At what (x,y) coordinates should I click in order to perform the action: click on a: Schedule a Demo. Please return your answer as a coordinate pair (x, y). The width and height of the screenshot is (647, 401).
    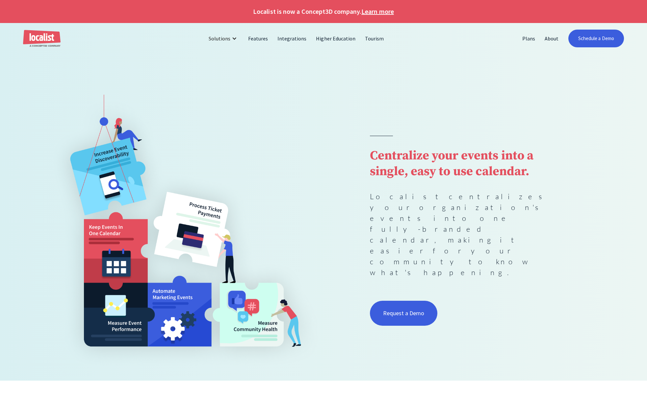
    Looking at the image, I should click on (596, 38).